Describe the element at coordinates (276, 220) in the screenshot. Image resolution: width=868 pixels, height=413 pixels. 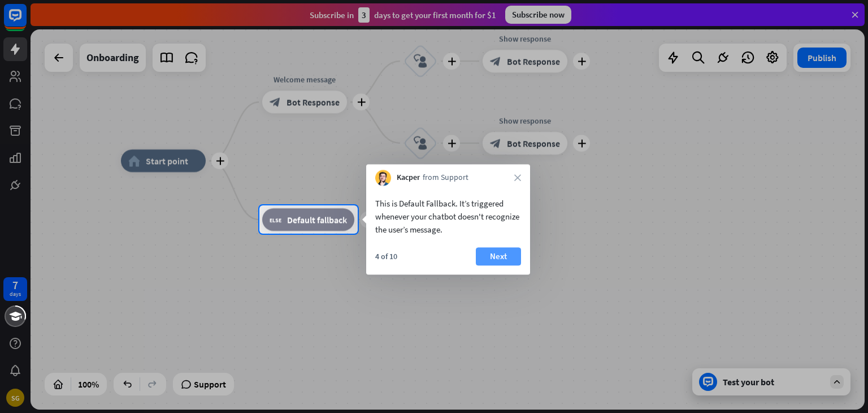
I see `i: block_fallback` at that location.